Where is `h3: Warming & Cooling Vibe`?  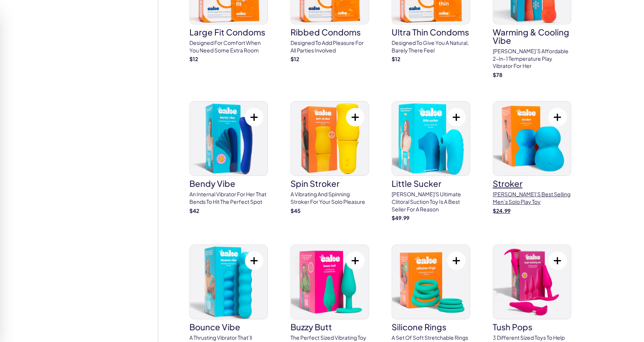 h3: Warming & Cooling Vibe is located at coordinates (532, 36).